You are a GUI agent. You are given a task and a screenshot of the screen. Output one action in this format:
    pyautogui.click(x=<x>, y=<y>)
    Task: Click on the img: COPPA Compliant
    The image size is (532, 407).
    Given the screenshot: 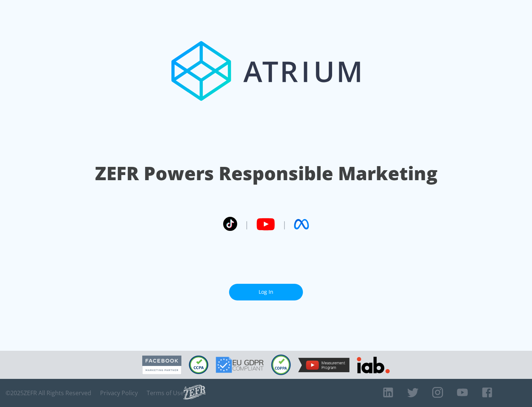 What is the action you would take?
    pyautogui.click(x=281, y=365)
    